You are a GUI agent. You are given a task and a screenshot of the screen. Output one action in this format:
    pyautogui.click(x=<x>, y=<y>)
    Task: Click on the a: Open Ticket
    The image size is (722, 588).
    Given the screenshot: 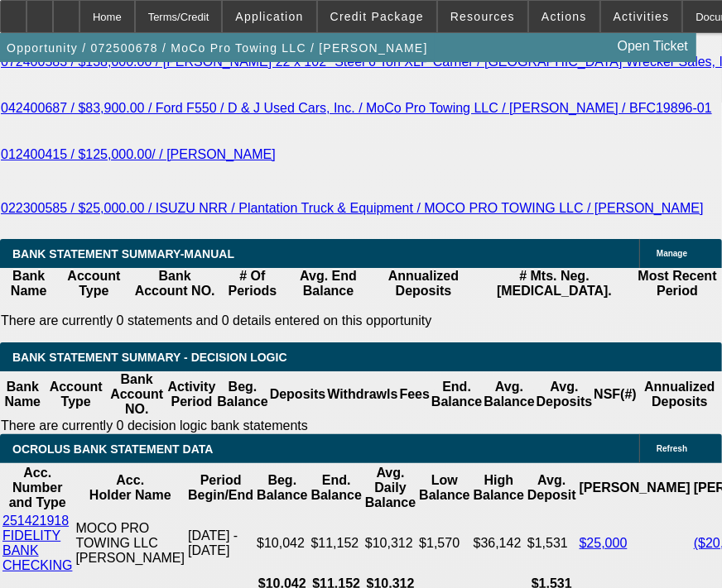 What is the action you would take?
    pyautogui.click(x=652, y=46)
    